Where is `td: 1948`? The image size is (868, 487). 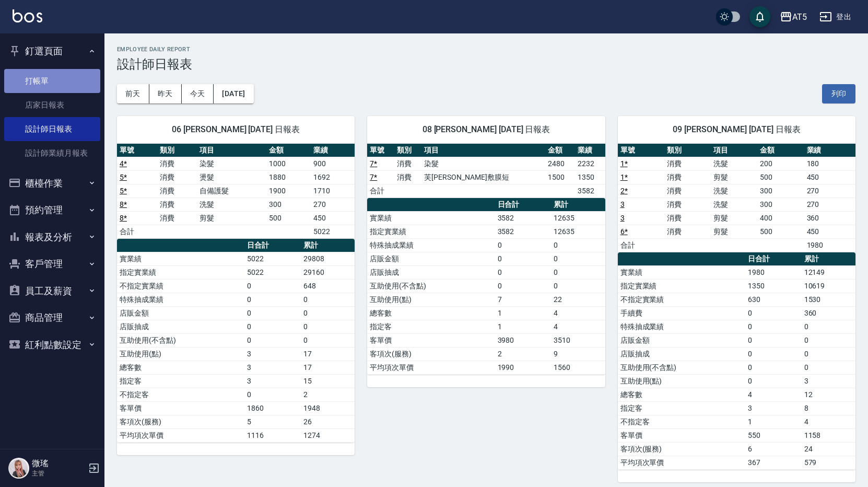 td: 1948 is located at coordinates (328, 408).